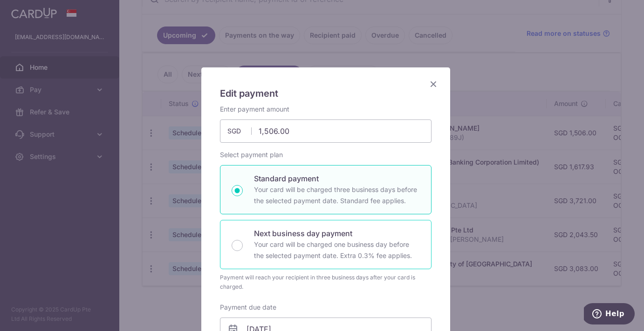 The width and height of the screenshot is (644, 331). What do you see at coordinates (251, 155) in the screenshot?
I see `label: Select payment plan` at bounding box center [251, 155].